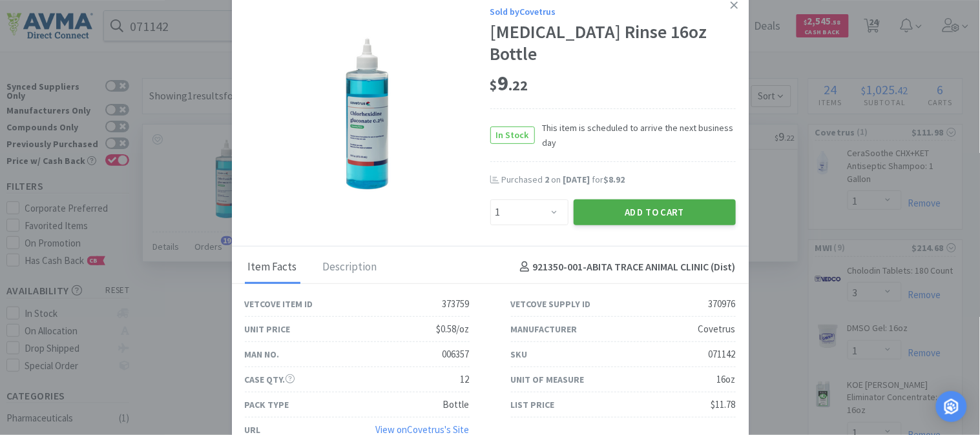  I want to click on div: SKU, so click(520, 354).